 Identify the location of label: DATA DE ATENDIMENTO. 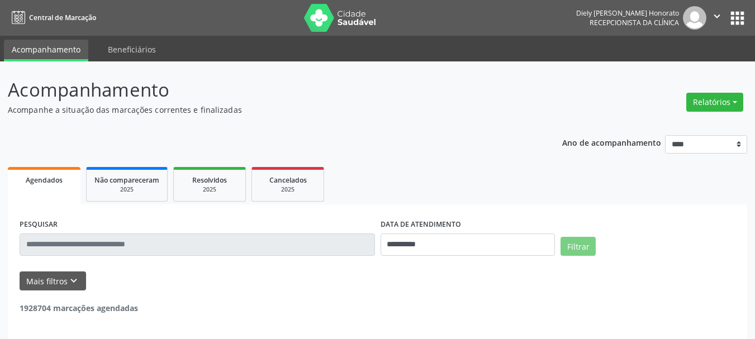
(421, 225).